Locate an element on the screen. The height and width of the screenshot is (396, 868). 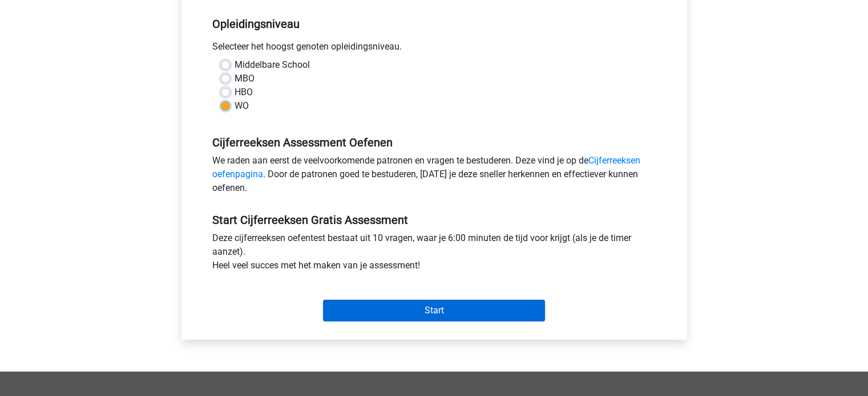
h5: Cijferreeksen Assessment Oefenen is located at coordinates (434, 143).